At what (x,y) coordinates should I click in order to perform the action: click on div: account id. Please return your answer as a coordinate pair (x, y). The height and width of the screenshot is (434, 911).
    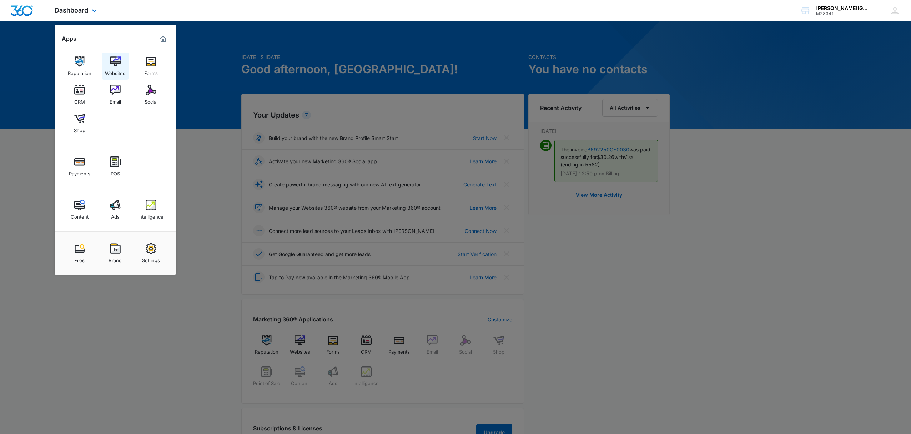
    Looking at the image, I should click on (842, 14).